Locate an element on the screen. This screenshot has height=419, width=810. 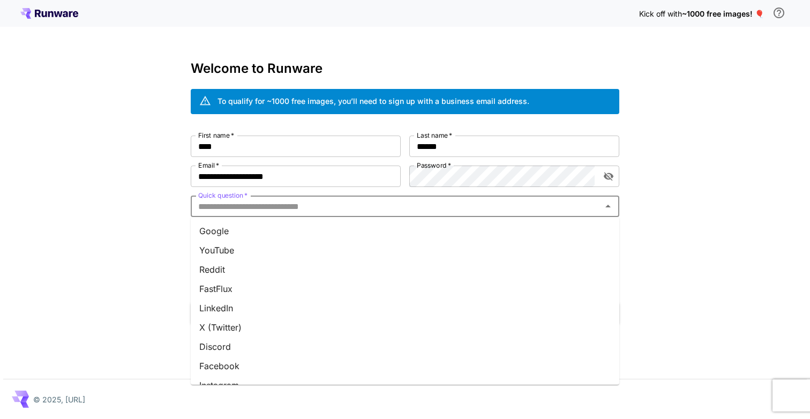
label: First name is located at coordinates (216, 135).